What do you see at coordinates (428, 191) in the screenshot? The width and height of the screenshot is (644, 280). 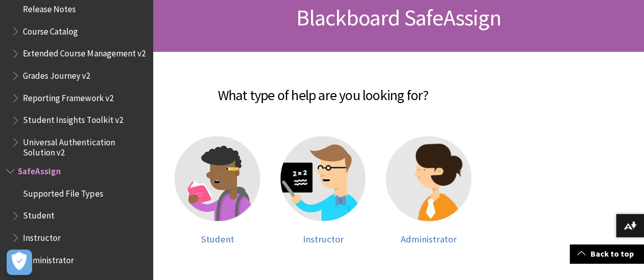 I see `a: Administrator help Administrator` at bounding box center [428, 191].